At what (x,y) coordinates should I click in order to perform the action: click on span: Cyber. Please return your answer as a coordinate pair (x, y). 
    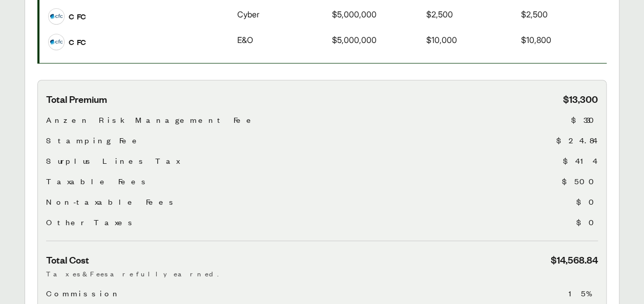
    Looking at the image, I should click on (248, 14).